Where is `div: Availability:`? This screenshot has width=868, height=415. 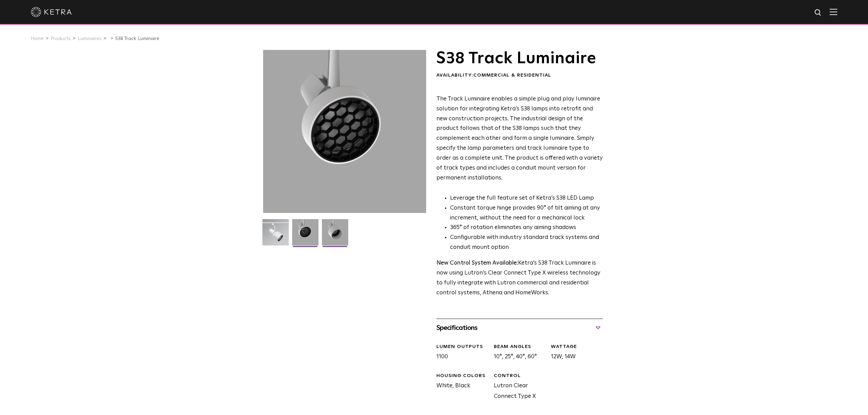
div: Availability: is located at coordinates (519, 76).